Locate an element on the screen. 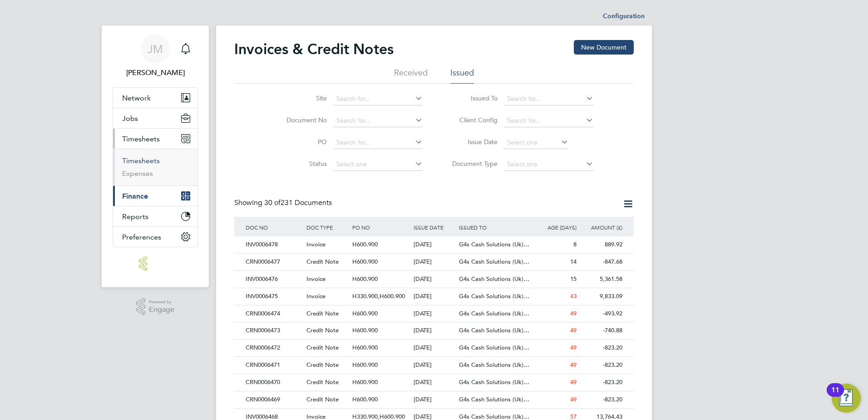 Image resolution: width=868 pixels, height=420 pixels. li: Issued is located at coordinates (462, 75).